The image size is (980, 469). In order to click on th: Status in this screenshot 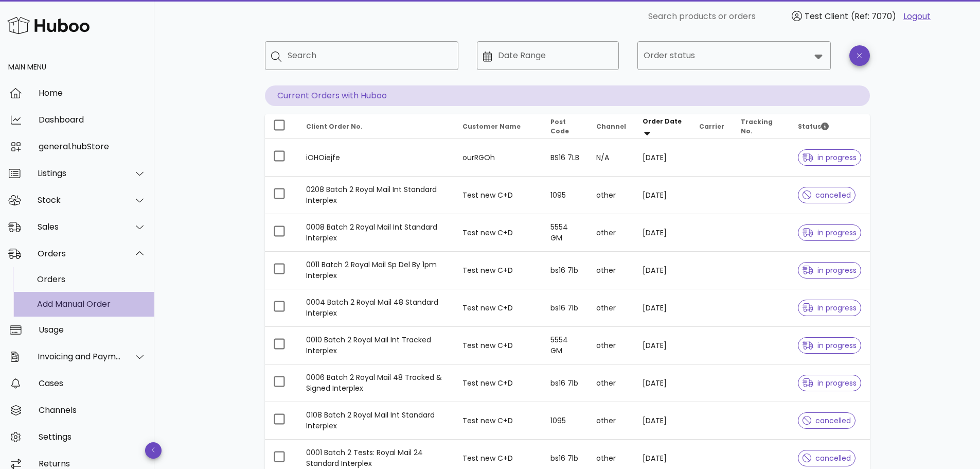, I will do `click(830, 127)`.